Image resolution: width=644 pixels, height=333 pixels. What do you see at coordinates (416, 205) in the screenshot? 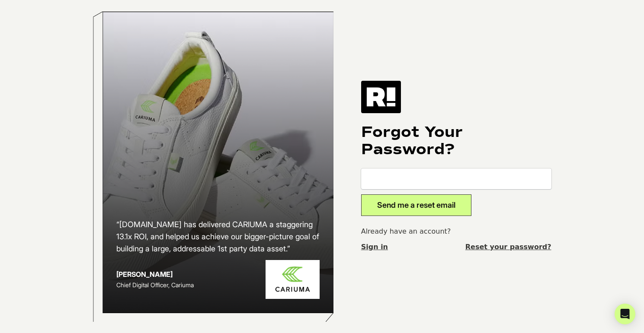
I see `button: Send me a reset email` at bounding box center [416, 205].